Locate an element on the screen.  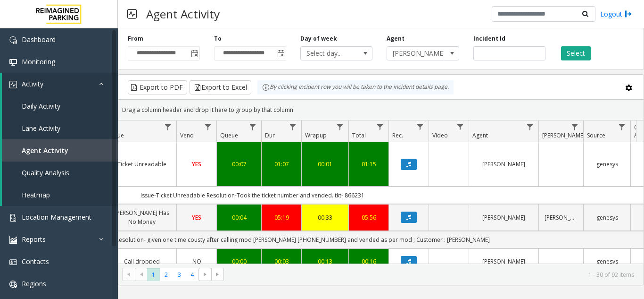
span: Page 1 is located at coordinates (153, 274).